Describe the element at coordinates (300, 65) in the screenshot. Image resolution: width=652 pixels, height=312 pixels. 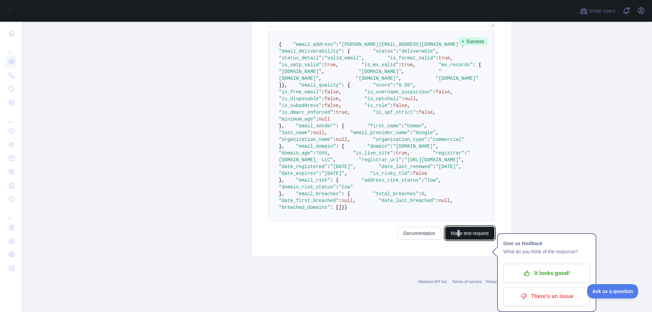
I see `span: "is_smtp_valid"` at that location.